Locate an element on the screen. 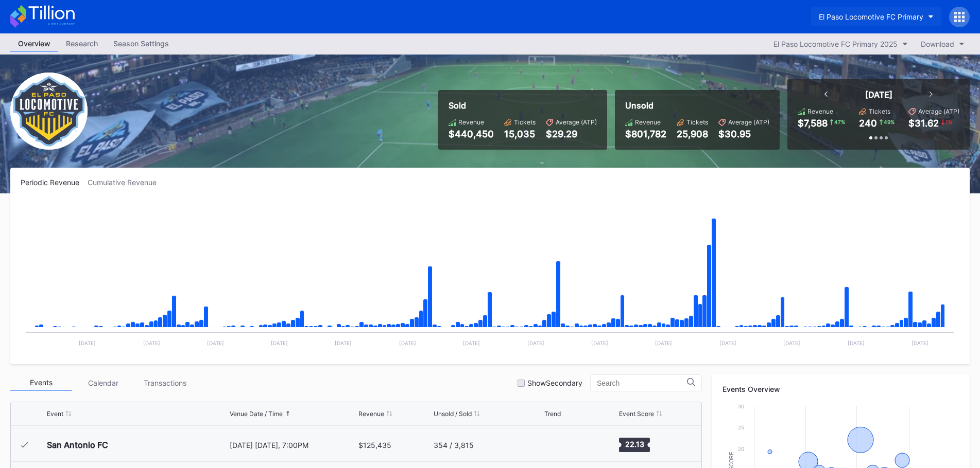  button: El Paso Locomotive FC Primary is located at coordinates (876, 17).